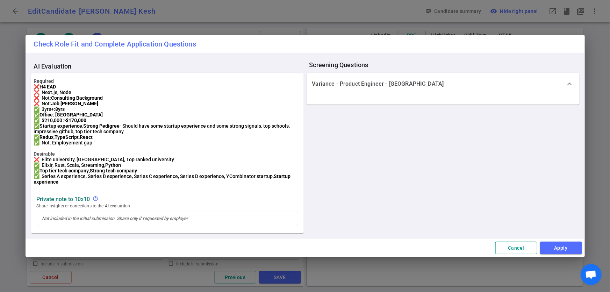 The width and height of the screenshot is (610, 292). Describe the element at coordinates (517, 248) in the screenshot. I see `button: Cancel` at that location.